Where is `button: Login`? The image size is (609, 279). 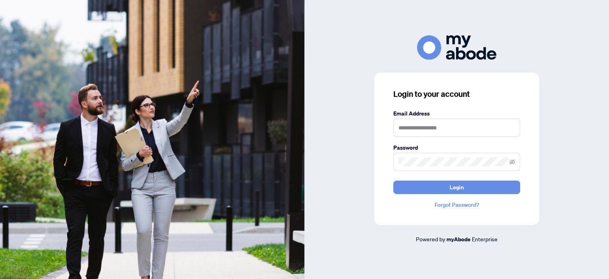
button: Login is located at coordinates (456, 187).